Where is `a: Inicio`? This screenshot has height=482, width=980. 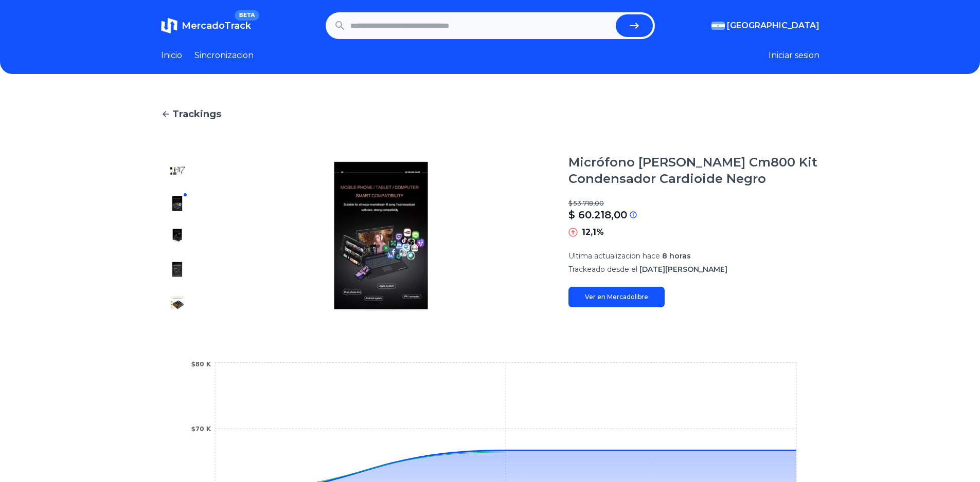 a: Inicio is located at coordinates (172, 55).